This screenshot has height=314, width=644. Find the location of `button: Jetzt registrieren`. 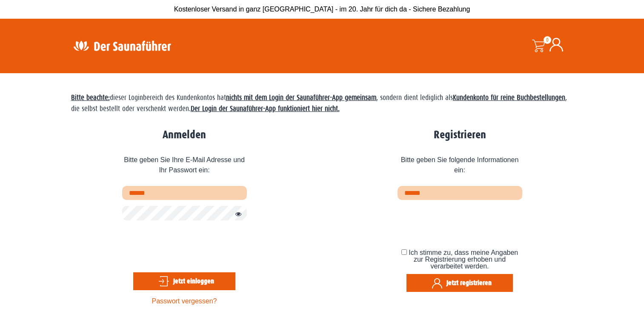

button: Jetzt registrieren is located at coordinates (460, 283).